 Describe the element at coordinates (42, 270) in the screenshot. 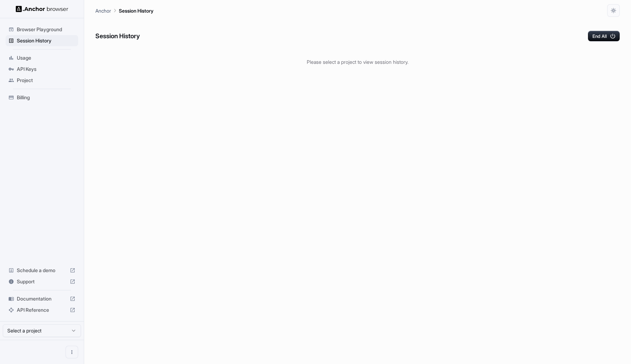

I see `span: Schedule a demo` at that location.